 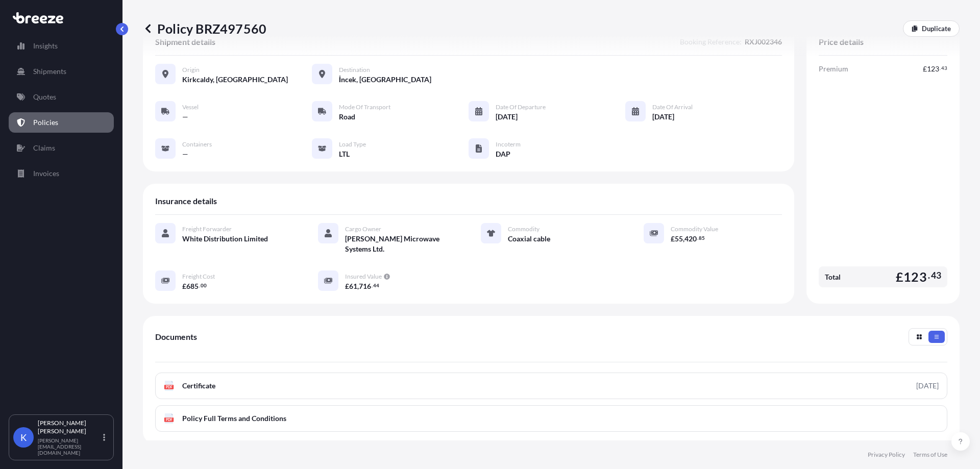 What do you see at coordinates (197, 145) in the screenshot?
I see `span: Containers` at bounding box center [197, 145].